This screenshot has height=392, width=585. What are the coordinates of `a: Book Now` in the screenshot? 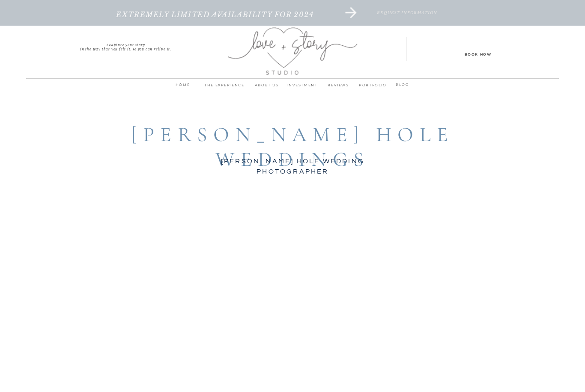 It's located at (478, 54).